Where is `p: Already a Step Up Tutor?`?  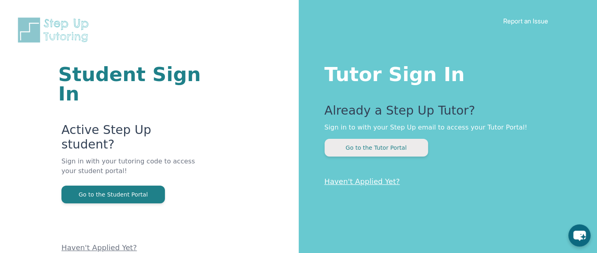 p: Already a Step Up Tutor? is located at coordinates (445, 113).